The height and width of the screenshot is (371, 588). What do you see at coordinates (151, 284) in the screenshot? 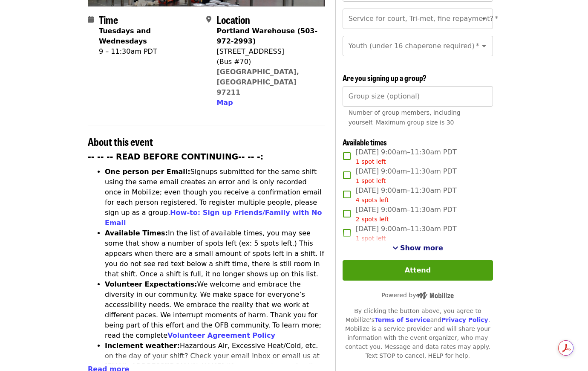
I see `strong: Volunteer Expectations:` at bounding box center [151, 284].